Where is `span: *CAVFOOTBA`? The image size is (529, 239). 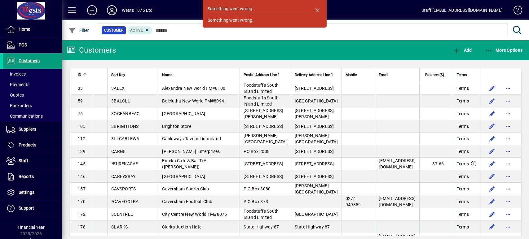 span: *CAVFOOTBA is located at coordinates (125, 202).